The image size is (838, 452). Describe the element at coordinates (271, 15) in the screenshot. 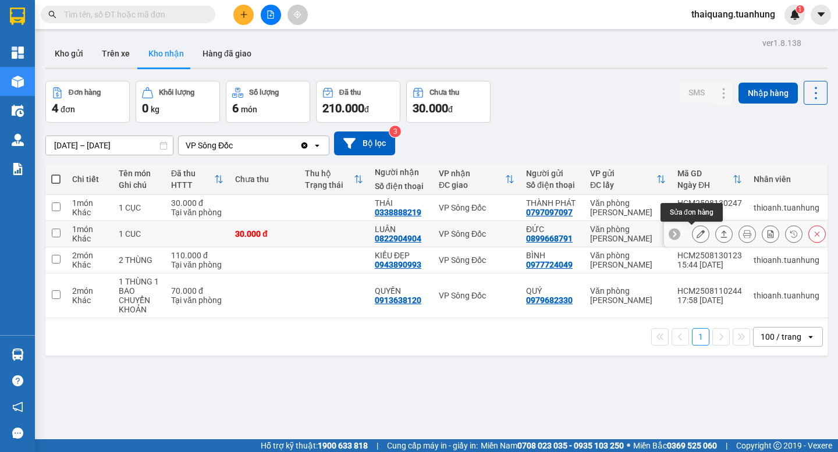

I see `span: file-add` at that location.